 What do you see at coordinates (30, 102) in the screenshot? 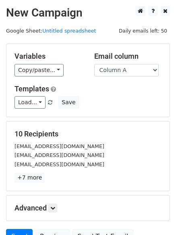
I see `a: Load...` at bounding box center [30, 102].